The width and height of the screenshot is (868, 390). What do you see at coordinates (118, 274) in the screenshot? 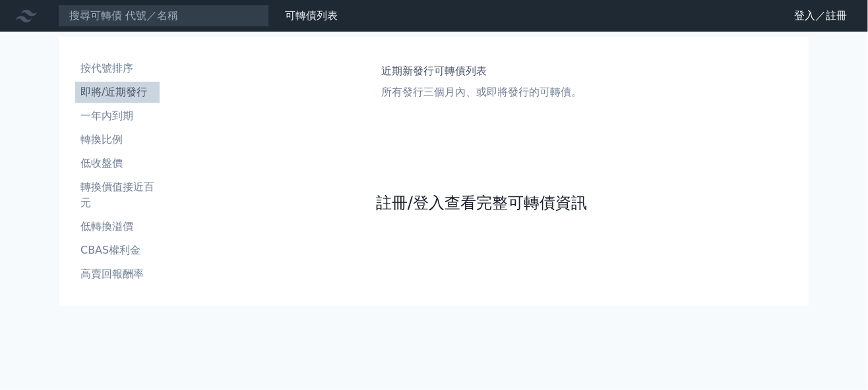
I see `li: 高賣回報酬率` at bounding box center [118, 274].